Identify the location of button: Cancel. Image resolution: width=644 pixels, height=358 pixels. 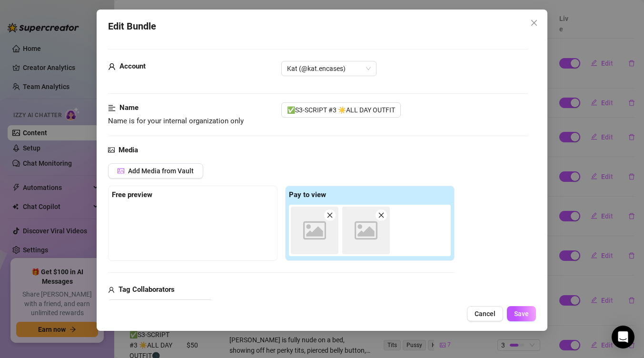
(485, 313).